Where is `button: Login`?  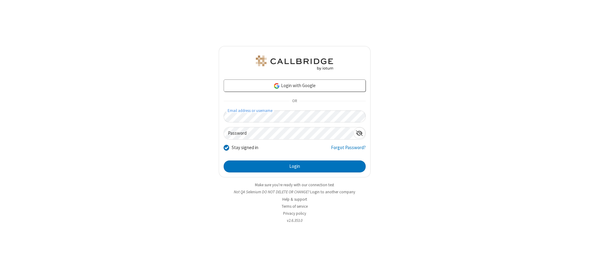 button: Login is located at coordinates (294, 166).